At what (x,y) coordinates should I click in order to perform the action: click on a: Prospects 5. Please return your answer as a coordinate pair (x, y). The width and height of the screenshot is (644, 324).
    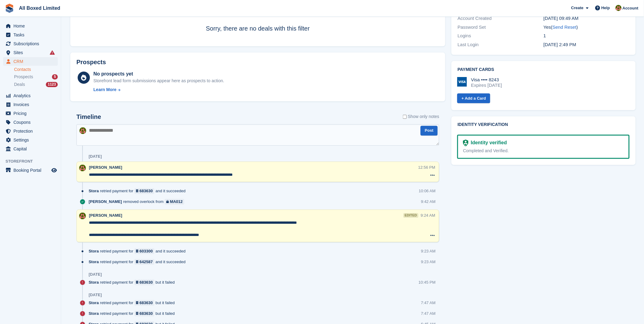
    Looking at the image, I should click on (36, 77).